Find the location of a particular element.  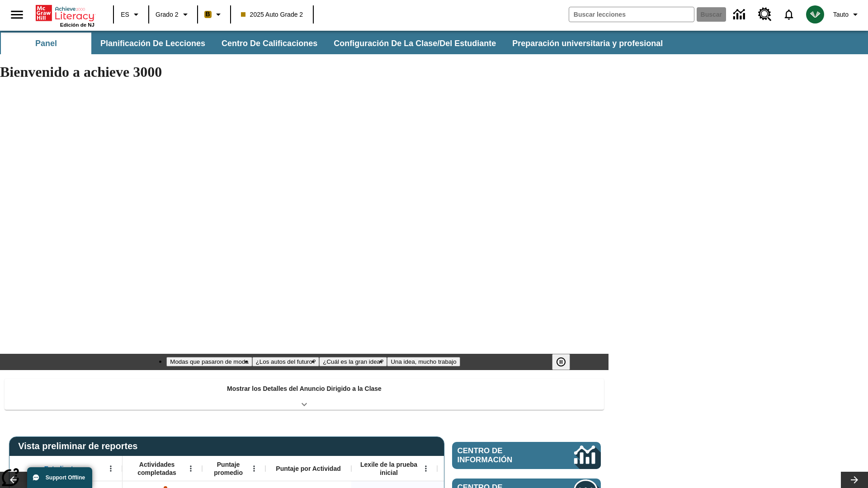

span: Tauto is located at coordinates (841, 15).